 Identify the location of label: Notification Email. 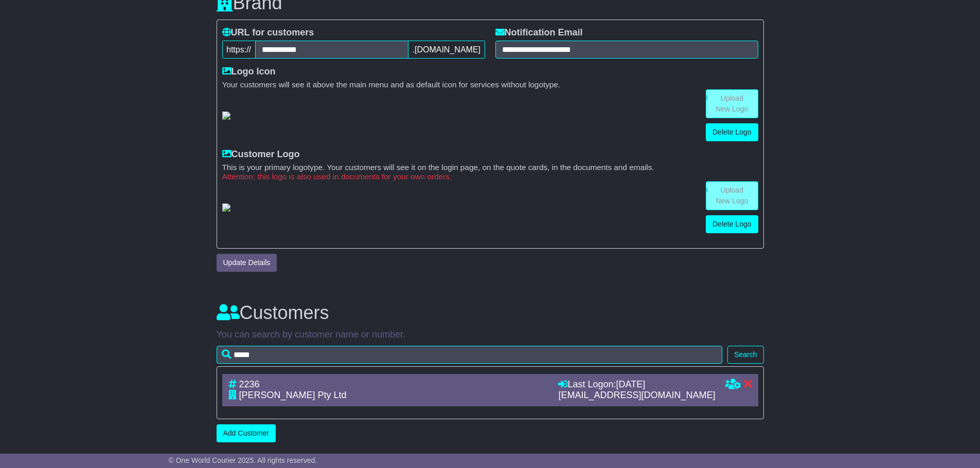
(539, 33).